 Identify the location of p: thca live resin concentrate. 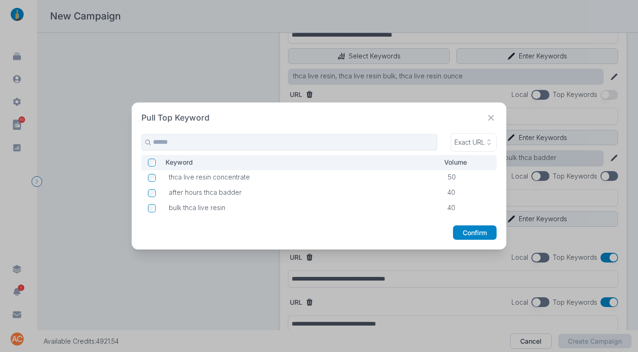
(301, 177).